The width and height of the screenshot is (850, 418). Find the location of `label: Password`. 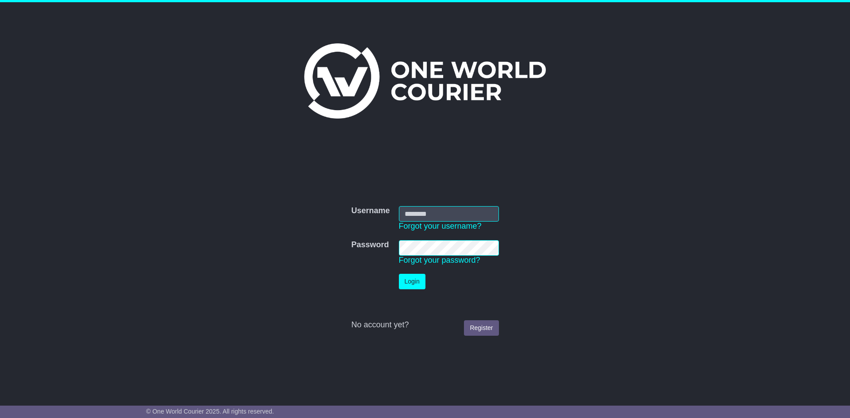

label: Password is located at coordinates (370, 245).